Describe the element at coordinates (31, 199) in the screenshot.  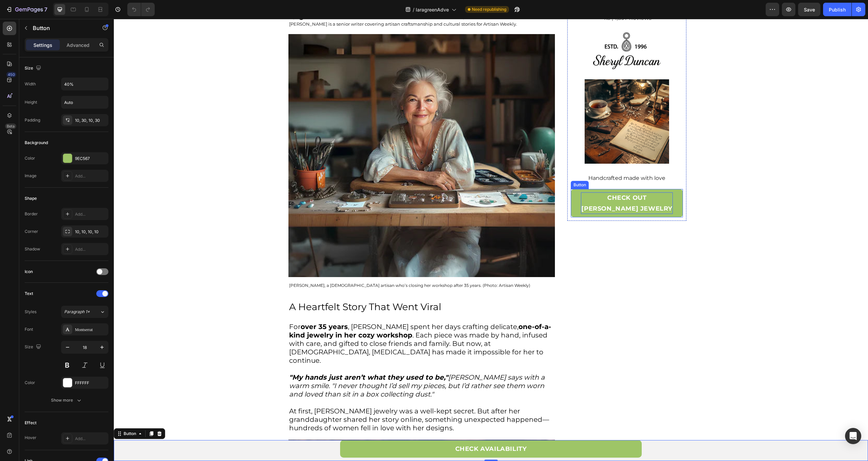
I see `div: Shape` at that location.